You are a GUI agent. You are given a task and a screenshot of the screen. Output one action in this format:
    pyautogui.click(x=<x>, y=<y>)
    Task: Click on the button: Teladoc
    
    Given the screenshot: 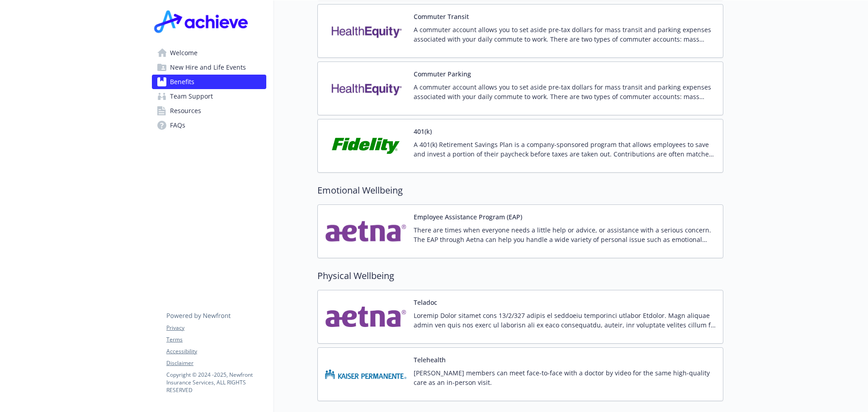 What is the action you would take?
    pyautogui.click(x=425, y=302)
    